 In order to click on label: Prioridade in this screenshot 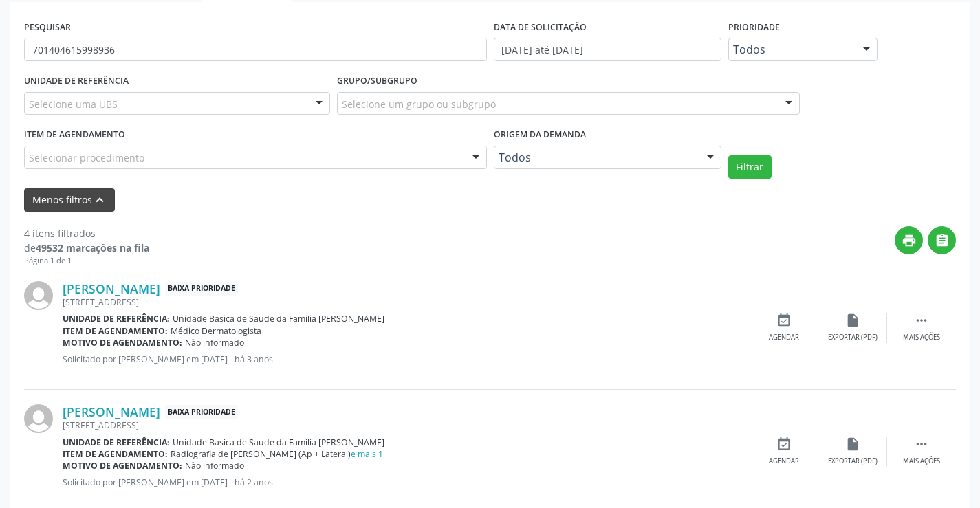, I will do `click(754, 26)`.